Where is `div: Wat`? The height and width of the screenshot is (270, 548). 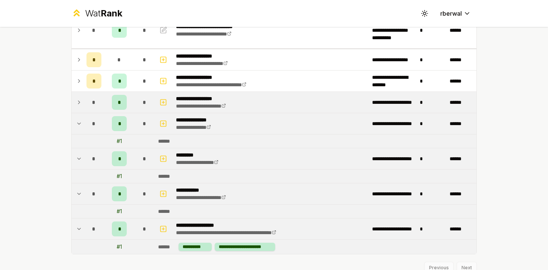 div: Wat is located at coordinates (104, 13).